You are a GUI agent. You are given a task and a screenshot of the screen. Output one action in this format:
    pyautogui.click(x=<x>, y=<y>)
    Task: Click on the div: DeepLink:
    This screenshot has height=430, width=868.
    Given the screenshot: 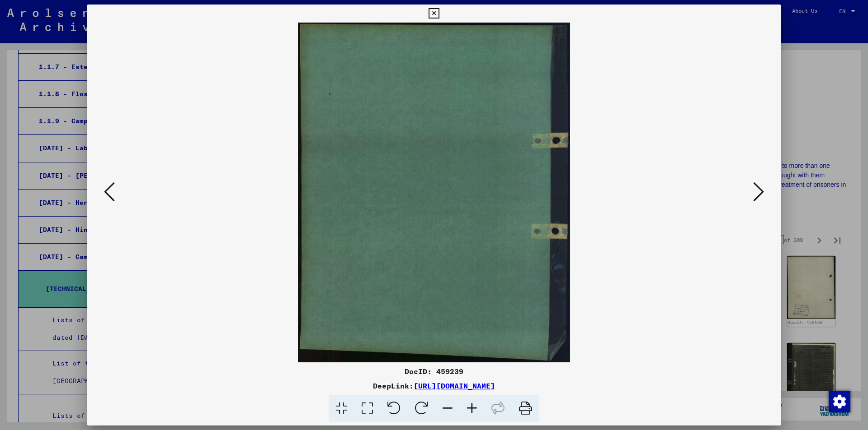 What is the action you would take?
    pyautogui.click(x=434, y=386)
    